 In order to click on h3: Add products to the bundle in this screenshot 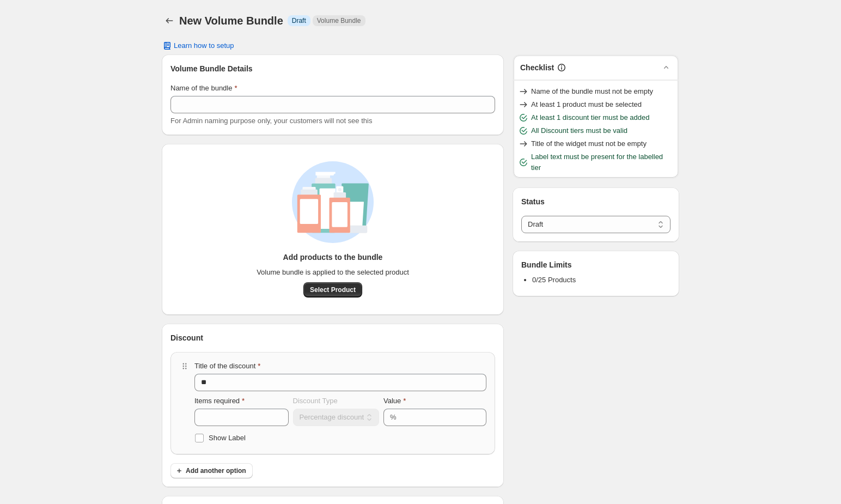, I will do `click(333, 257)`.